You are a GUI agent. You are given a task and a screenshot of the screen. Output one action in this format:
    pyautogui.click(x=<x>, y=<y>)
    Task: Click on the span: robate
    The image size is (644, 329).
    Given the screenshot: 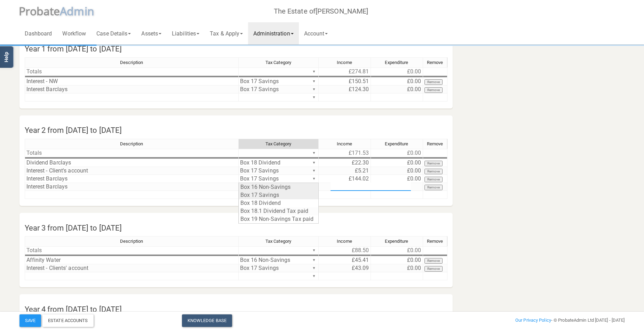 What is the action you would take?
    pyautogui.click(x=43, y=11)
    